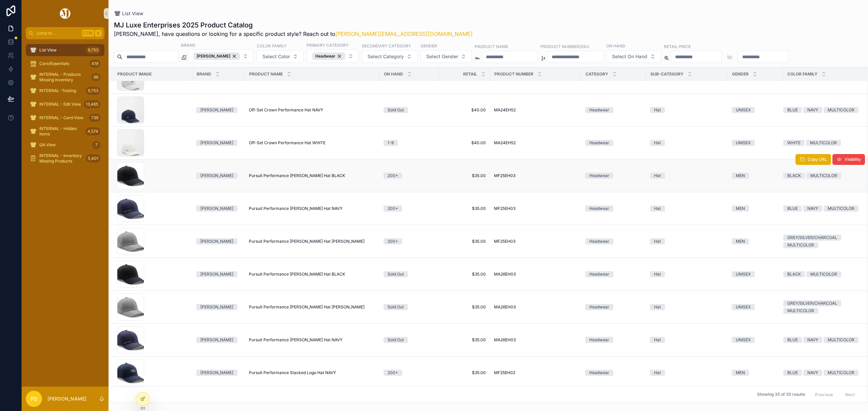 The height and width of the screenshot is (411, 868). What do you see at coordinates (813, 373) in the screenshot?
I see `div: NAVY` at bounding box center [813, 373].